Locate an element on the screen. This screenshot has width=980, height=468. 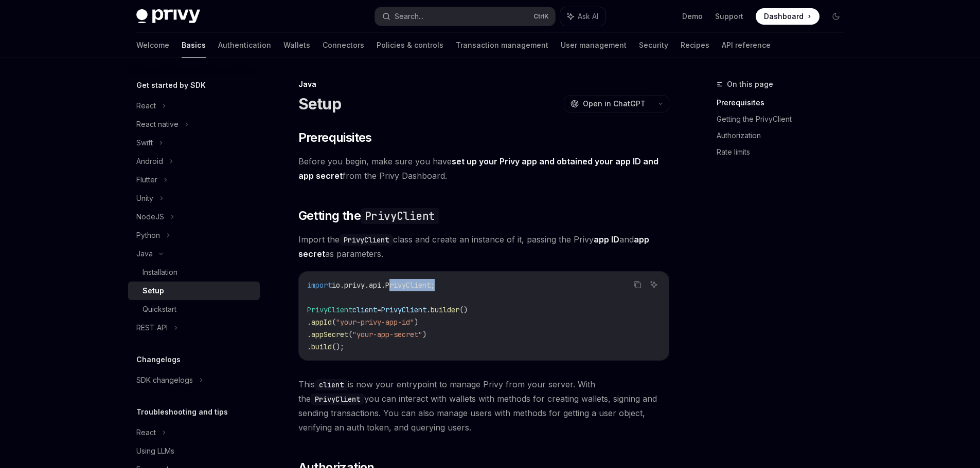
a: Authorization is located at coordinates (785, 135).